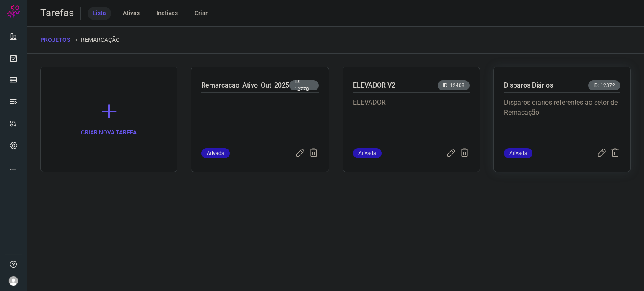  What do you see at coordinates (13, 281) in the screenshot?
I see `img: avatar-user-boy.jpg` at bounding box center [13, 281].